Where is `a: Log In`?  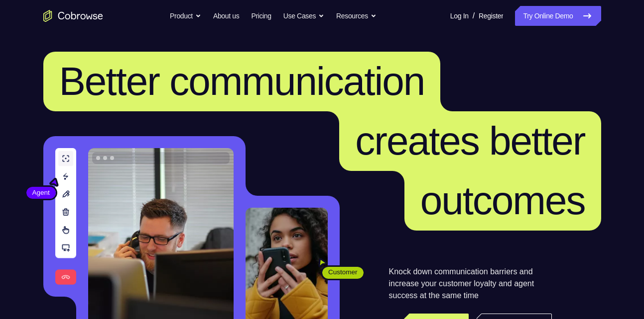 a: Log In is located at coordinates (459, 16).